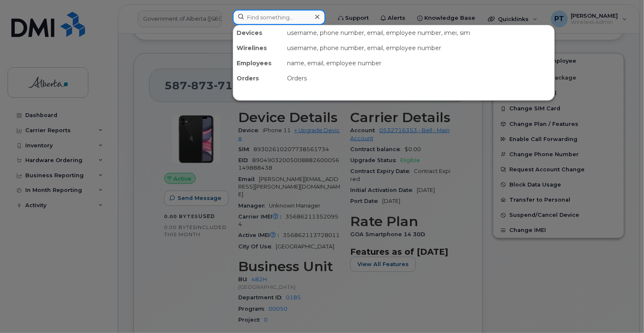 The width and height of the screenshot is (644, 333). Describe the element at coordinates (419, 33) in the screenshot. I see `div: username, phone number, email, employee number, imei, sim` at that location.